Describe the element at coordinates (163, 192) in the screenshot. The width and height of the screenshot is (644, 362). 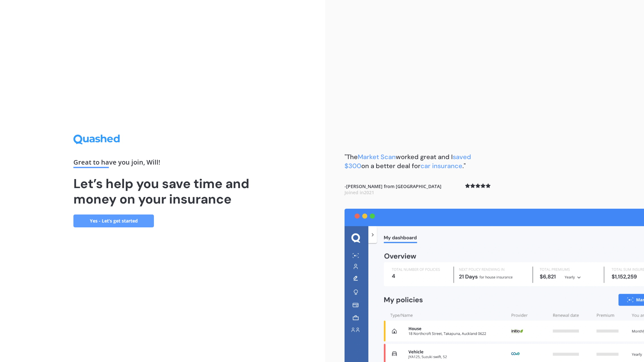
I see `h1: Let’s help you save time and money on your insurance` at that location.